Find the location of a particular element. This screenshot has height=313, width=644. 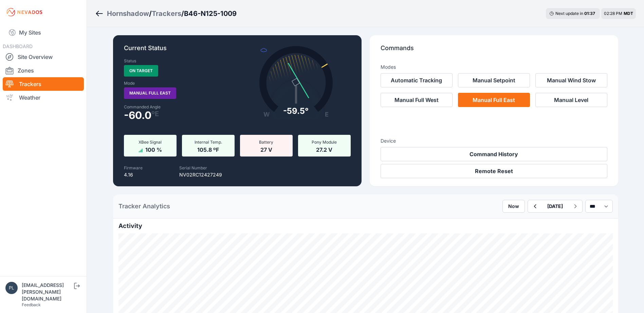

button: Manual Full West is located at coordinates (417, 100).